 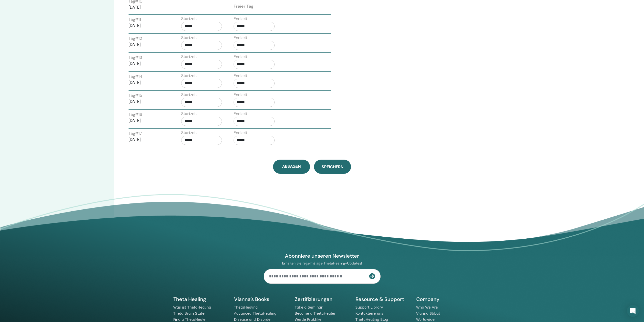 What do you see at coordinates (371, 320) in the screenshot?
I see `a: ThetaHealing Blog` at bounding box center [371, 320].